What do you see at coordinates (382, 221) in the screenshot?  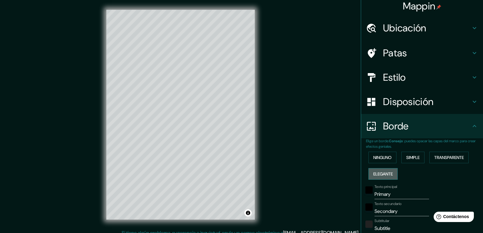 I see `font: Subtitular` at bounding box center [382, 221].